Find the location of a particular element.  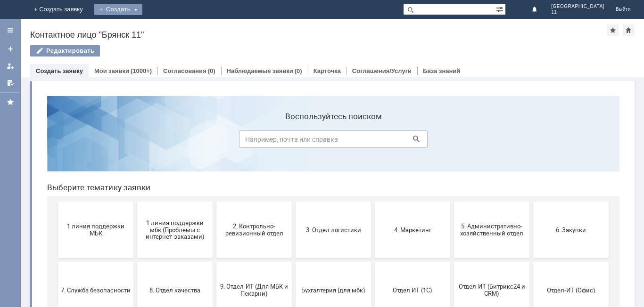

span: 4. Маркетинг is located at coordinates (373, 141).